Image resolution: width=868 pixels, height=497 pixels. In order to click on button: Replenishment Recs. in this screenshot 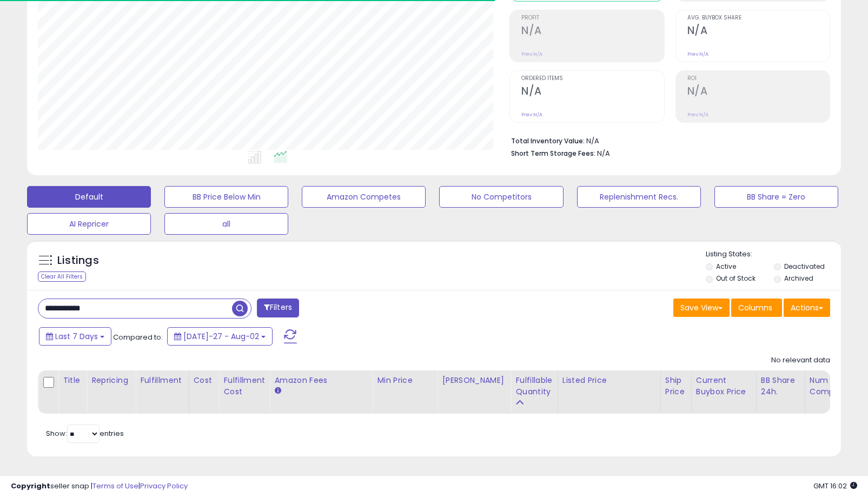, I will do `click(638, 197)`.